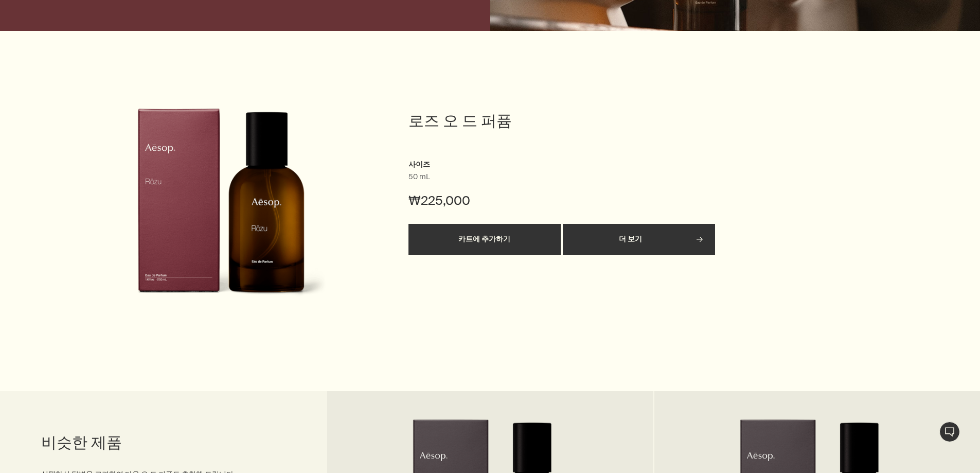  I want to click on button: 카트에 추가하기 - ₩225,000, so click(485, 239).